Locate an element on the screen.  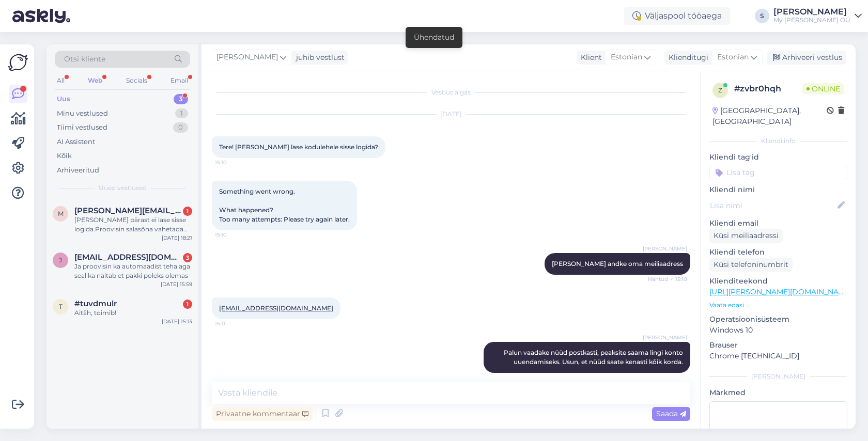
span: juliaoja91@gmail.com is located at coordinates (129, 257).